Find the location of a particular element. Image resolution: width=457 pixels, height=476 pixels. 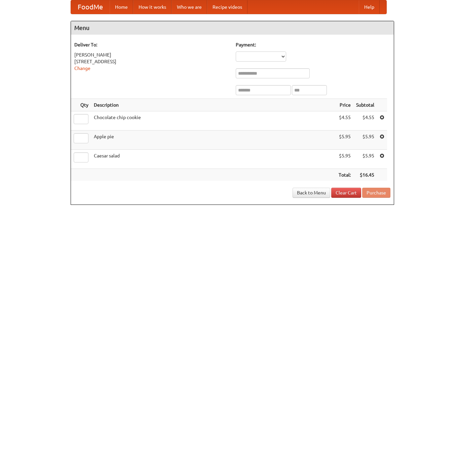

td: Caesar salad is located at coordinates (214, 159).